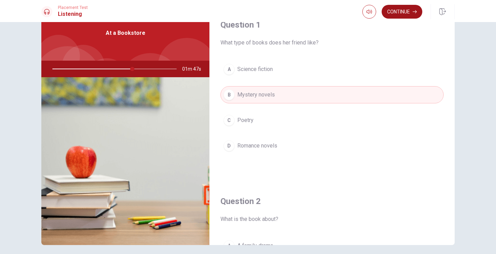 The image size is (496, 254). Describe the element at coordinates (332, 43) in the screenshot. I see `span: What type of books does her friend like?` at that location.